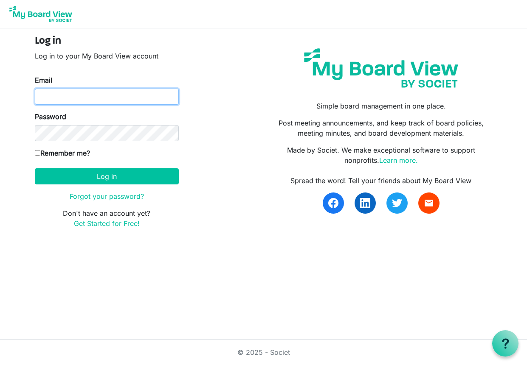 The image size is (527, 365). Describe the element at coordinates (429, 203) in the screenshot. I see `a: email` at that location.